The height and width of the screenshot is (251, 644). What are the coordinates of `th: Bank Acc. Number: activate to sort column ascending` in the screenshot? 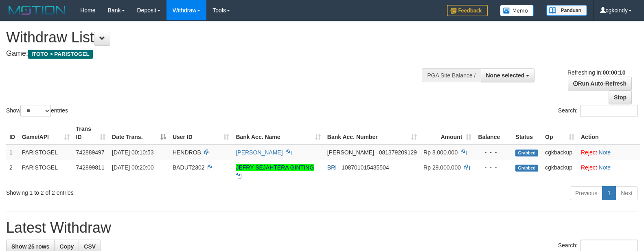 It's located at (372, 133).